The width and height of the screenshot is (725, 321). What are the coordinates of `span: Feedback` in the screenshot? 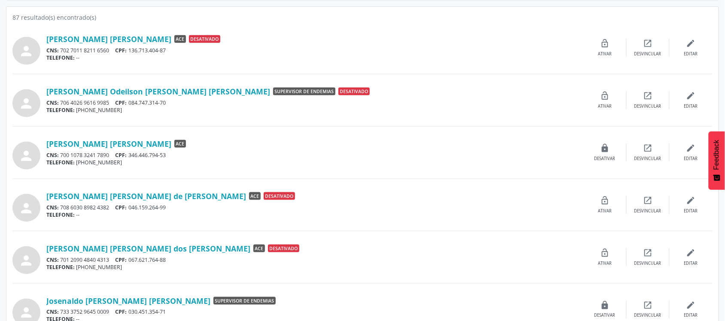 It's located at (717, 155).